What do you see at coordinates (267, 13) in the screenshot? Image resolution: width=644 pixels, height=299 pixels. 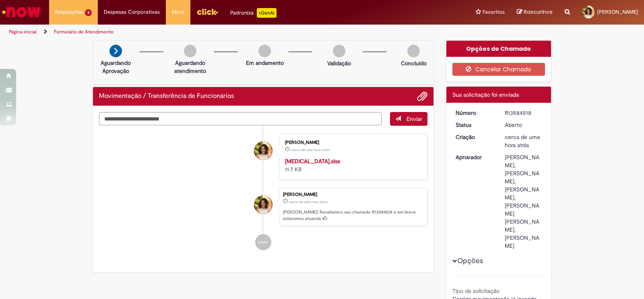 I see `p: +GenAi` at bounding box center [267, 13].